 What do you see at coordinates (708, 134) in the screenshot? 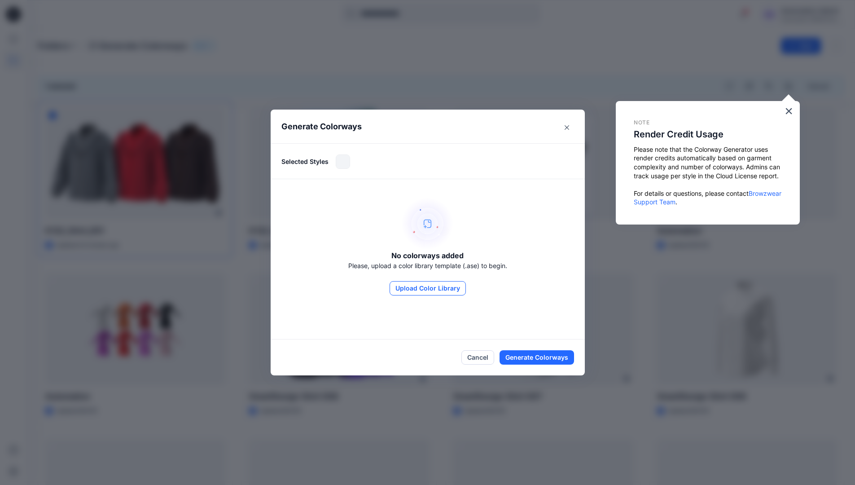
I see `h2: Render Credit Usage` at bounding box center [708, 134].